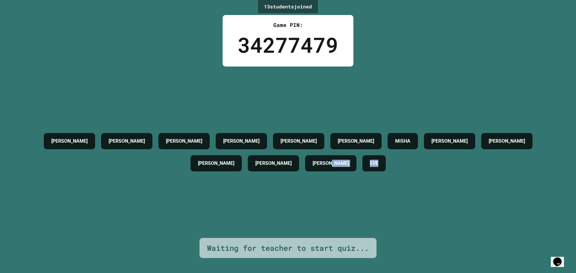 The width and height of the screenshot is (576, 273). Describe the element at coordinates (288, 25) in the screenshot. I see `div: Game PIN:` at that location.